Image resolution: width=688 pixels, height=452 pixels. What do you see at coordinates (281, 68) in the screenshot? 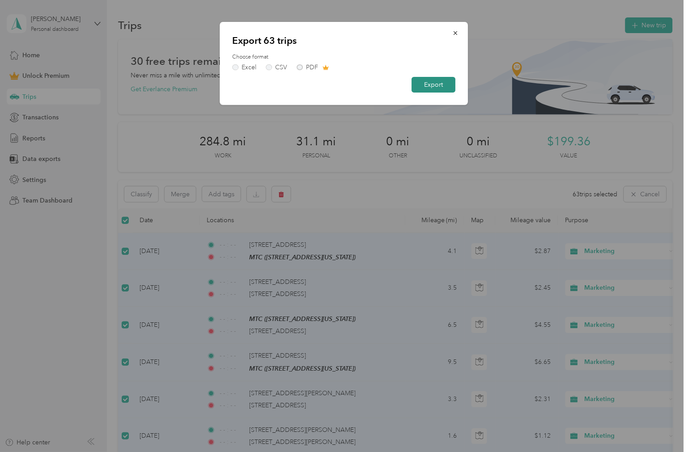
I see `div: CSV` at bounding box center [281, 68].